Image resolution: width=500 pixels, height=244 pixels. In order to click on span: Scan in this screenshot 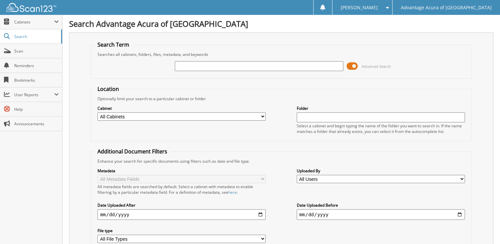, I will do `click(36, 51)`.